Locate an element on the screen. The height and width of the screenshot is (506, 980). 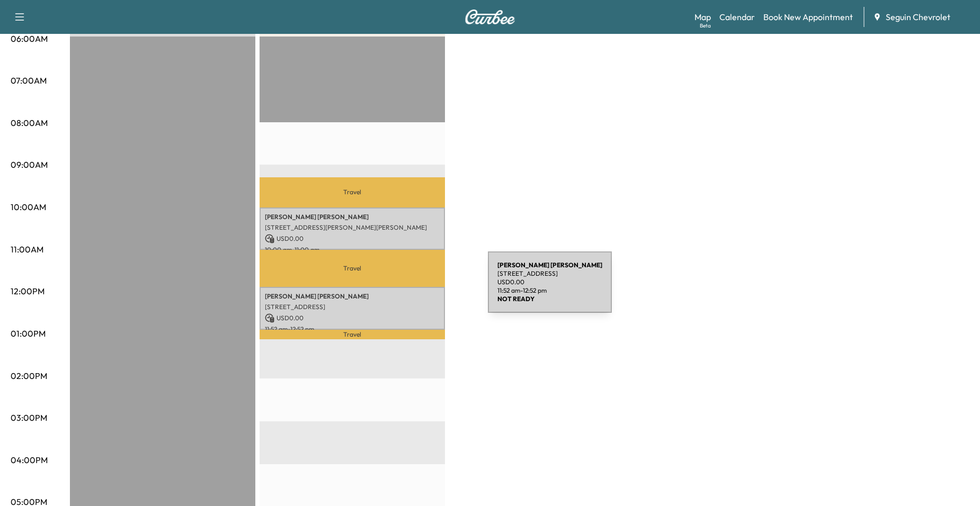
p: 06:00AM is located at coordinates (29, 39).